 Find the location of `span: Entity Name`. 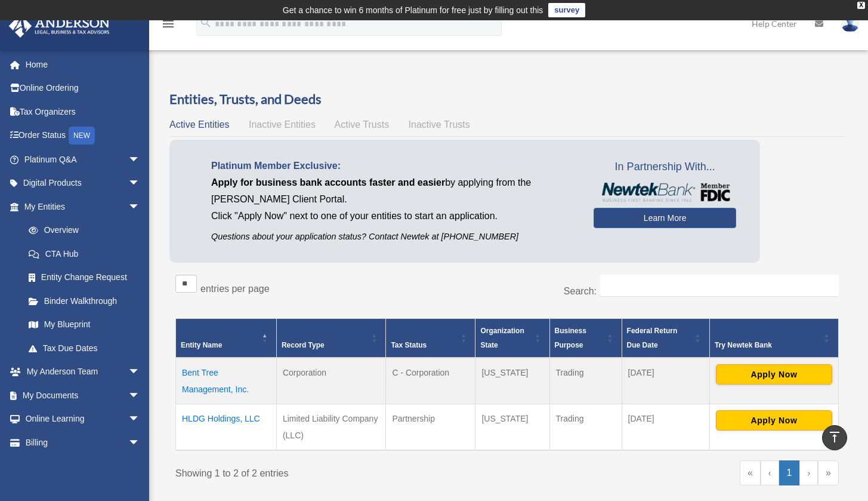

span: Entity Name is located at coordinates (201, 345).